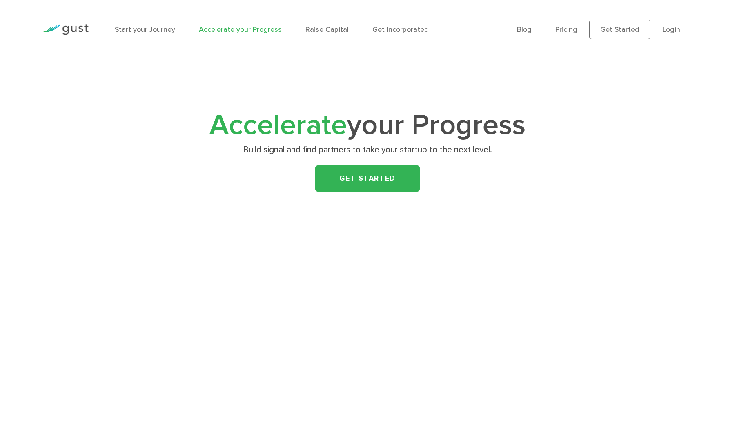 This screenshot has width=735, height=424. Describe the element at coordinates (671, 29) in the screenshot. I see `a: Login` at that location.